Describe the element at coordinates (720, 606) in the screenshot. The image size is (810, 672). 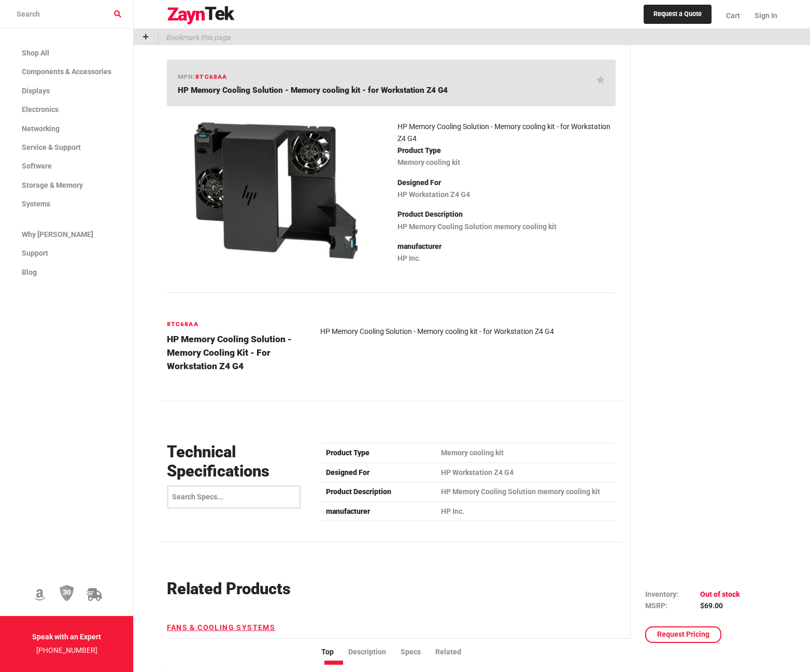
I see `td: $69.00` at that location.